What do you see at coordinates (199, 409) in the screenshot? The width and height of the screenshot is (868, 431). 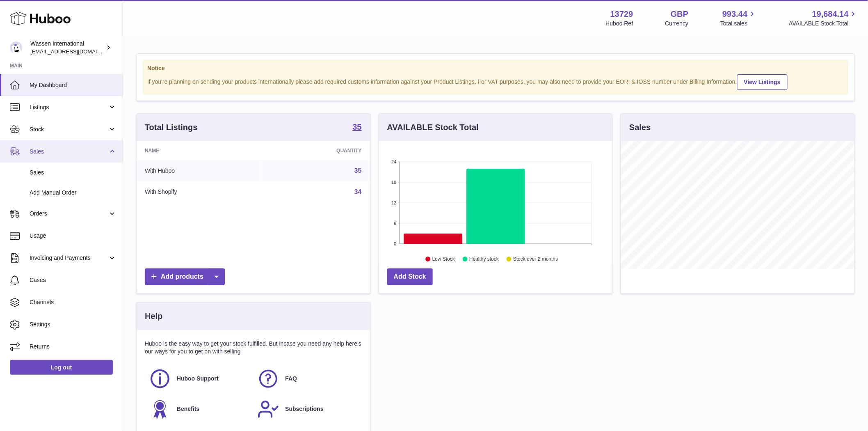 I see `a: Benefits` at bounding box center [199, 409].